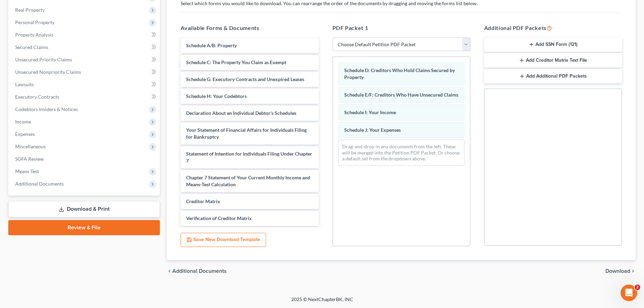 The height and width of the screenshot is (308, 644). I want to click on span: Creditor Matrix, so click(203, 201).